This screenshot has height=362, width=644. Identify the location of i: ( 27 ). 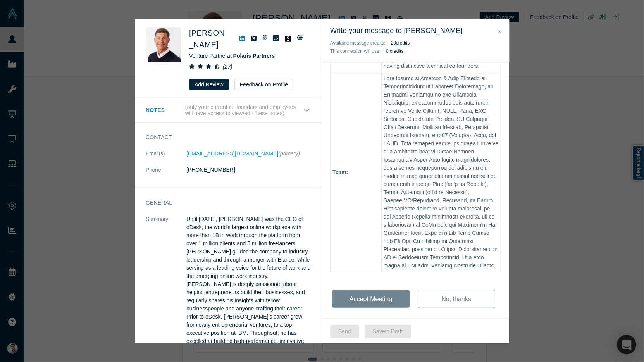
(228, 67).